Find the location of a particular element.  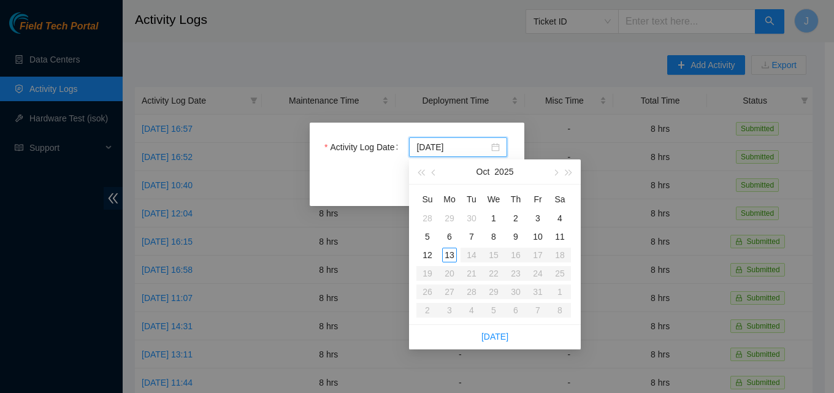

div: 9 is located at coordinates (516, 237).